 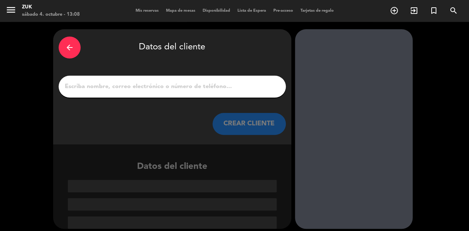 What do you see at coordinates (147, 11) in the screenshot?
I see `span: Mis reservas` at bounding box center [147, 11].